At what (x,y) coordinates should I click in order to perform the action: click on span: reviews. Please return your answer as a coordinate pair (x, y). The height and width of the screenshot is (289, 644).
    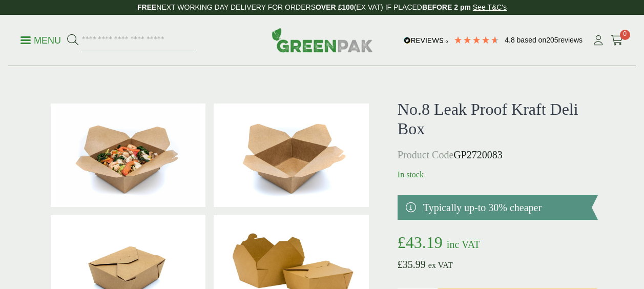
    Looking at the image, I should click on (570, 40).